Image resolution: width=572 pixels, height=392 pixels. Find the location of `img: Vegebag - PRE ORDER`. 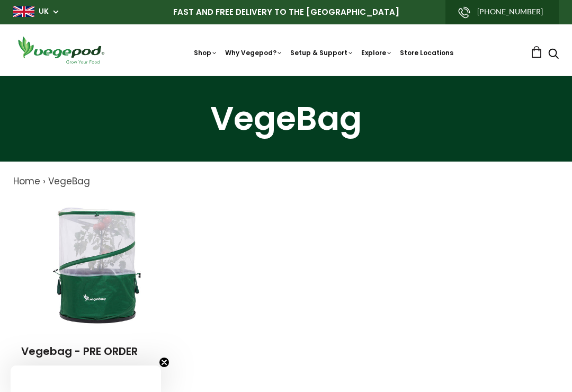

img: Vegebag - PRE ORDER is located at coordinates (98, 266).